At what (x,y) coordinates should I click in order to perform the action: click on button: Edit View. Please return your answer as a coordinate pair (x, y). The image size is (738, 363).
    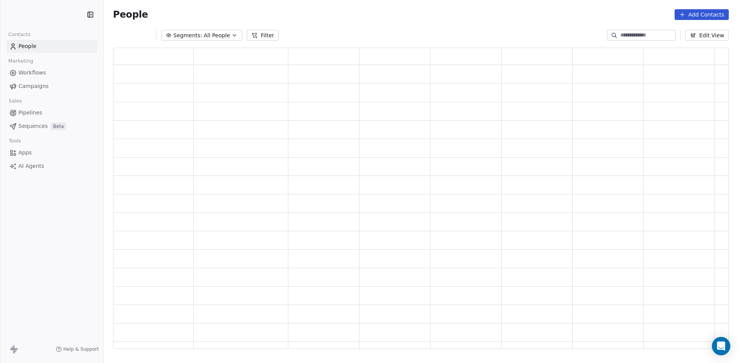
    Looking at the image, I should click on (707, 35).